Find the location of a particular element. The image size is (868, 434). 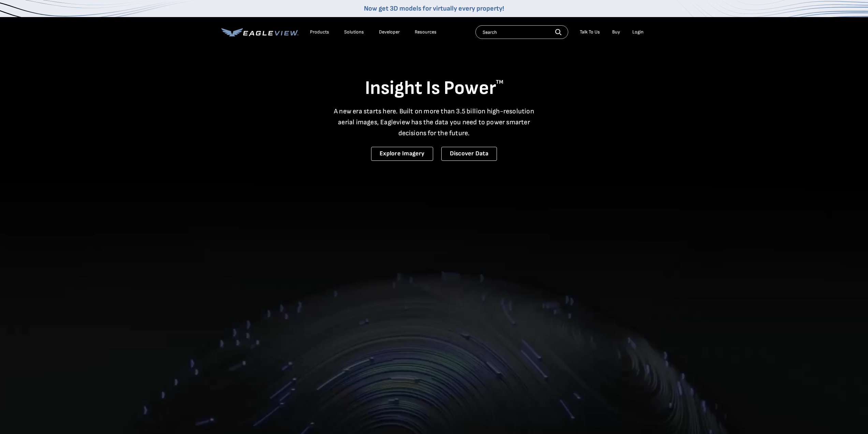

input: Search is located at coordinates (522, 32).